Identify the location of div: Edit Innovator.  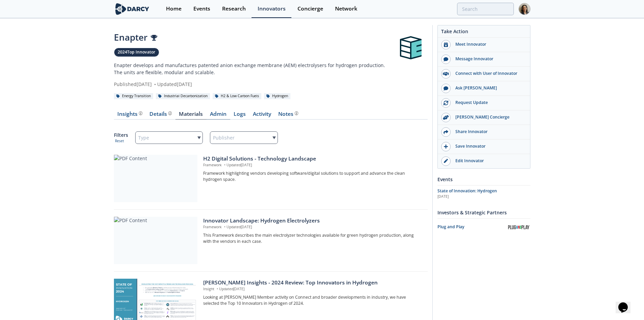
(488, 161).